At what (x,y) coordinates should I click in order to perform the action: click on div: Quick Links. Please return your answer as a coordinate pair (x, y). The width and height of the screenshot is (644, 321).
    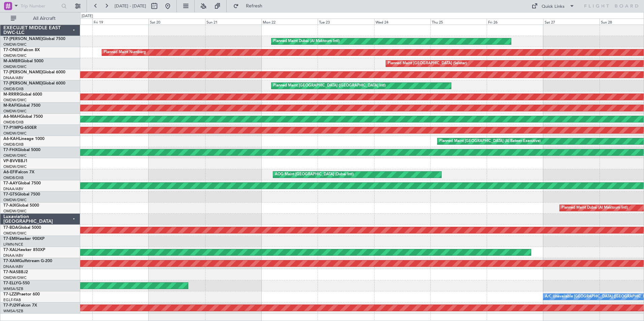
    Looking at the image, I should click on (553, 7).